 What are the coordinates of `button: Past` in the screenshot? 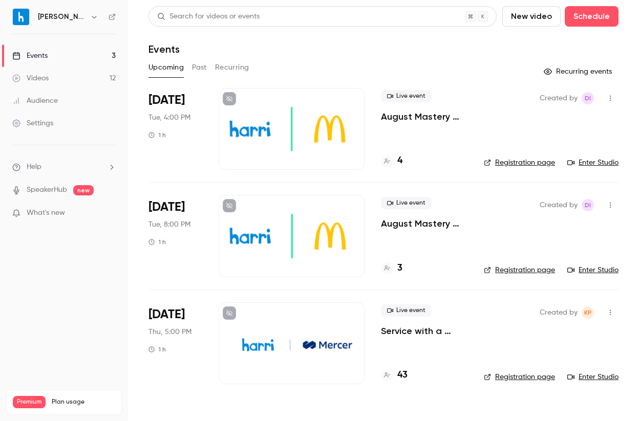 It's located at (199, 68).